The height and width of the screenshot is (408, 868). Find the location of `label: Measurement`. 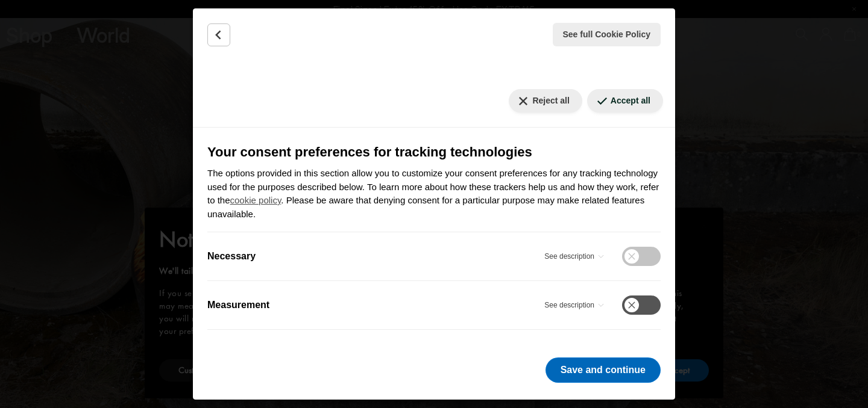

label: Measurement is located at coordinates (238, 306).